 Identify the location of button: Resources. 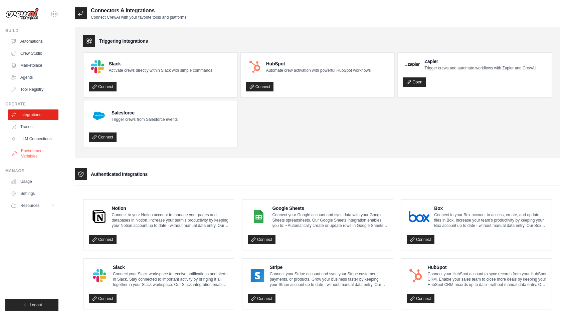
(33, 206).